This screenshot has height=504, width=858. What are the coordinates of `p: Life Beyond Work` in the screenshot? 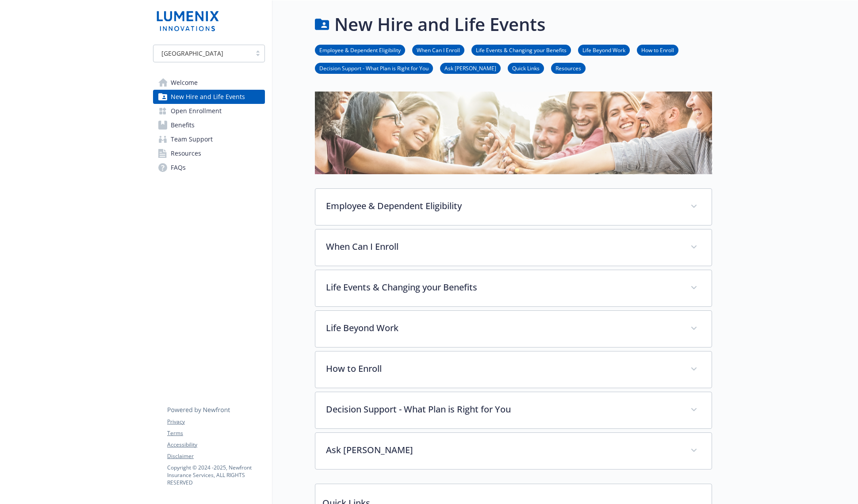 It's located at (503, 327).